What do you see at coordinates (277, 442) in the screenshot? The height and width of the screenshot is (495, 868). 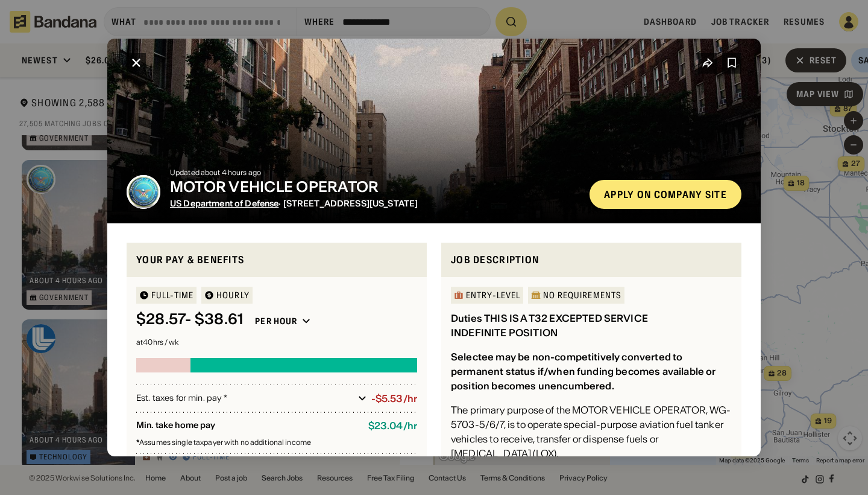 I see `div: Assumes single taxpayer with no additional income` at bounding box center [277, 442].